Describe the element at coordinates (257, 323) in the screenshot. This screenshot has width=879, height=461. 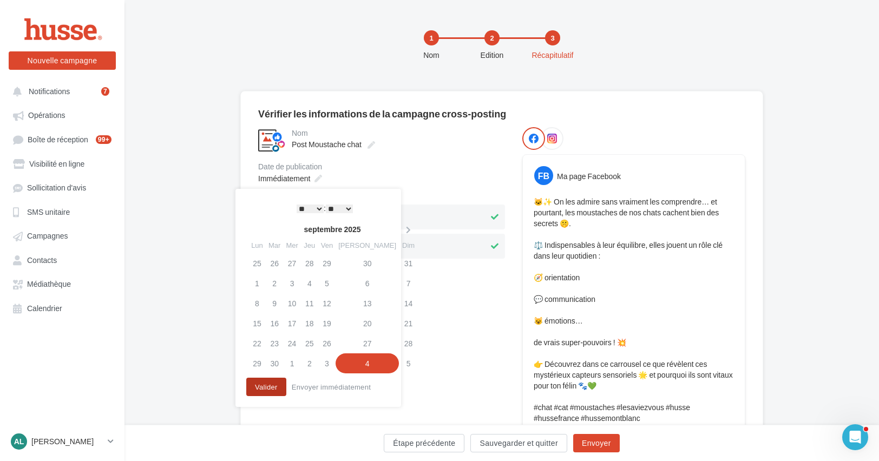
I see `td: 15` at that location.